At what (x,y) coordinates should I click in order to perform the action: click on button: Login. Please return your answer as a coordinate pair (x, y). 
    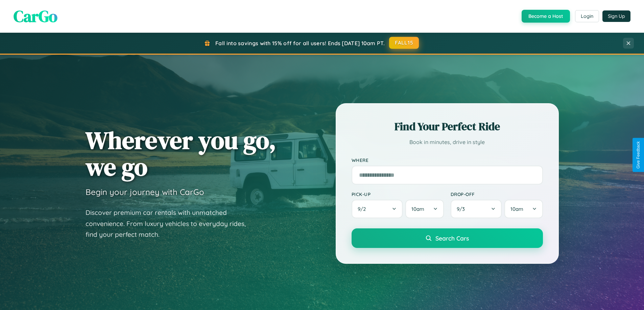
    Looking at the image, I should click on (587, 16).